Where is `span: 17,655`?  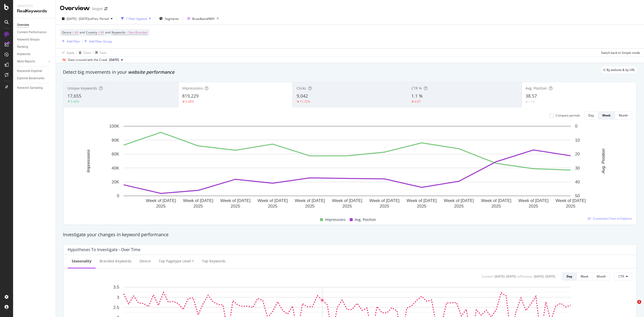
span: 17,655 is located at coordinates (74, 96).